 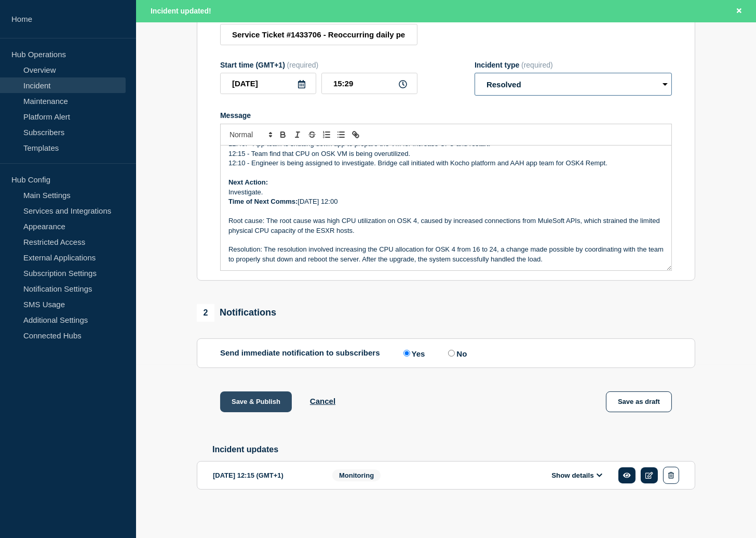 I want to click on span: Monitoring, so click(x=356, y=475).